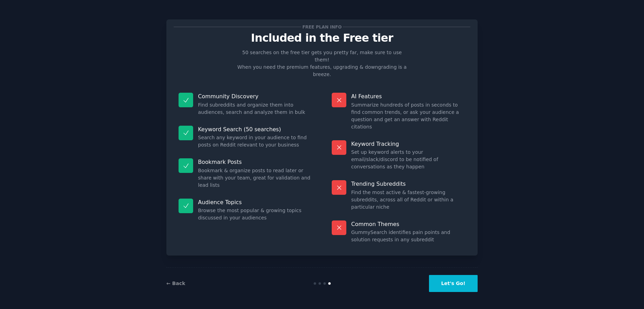 The image size is (644, 309). I want to click on p: 50 searches on the free tier gets you pretty far, make sure to use them! When you need the premiu..., so click(322, 64).